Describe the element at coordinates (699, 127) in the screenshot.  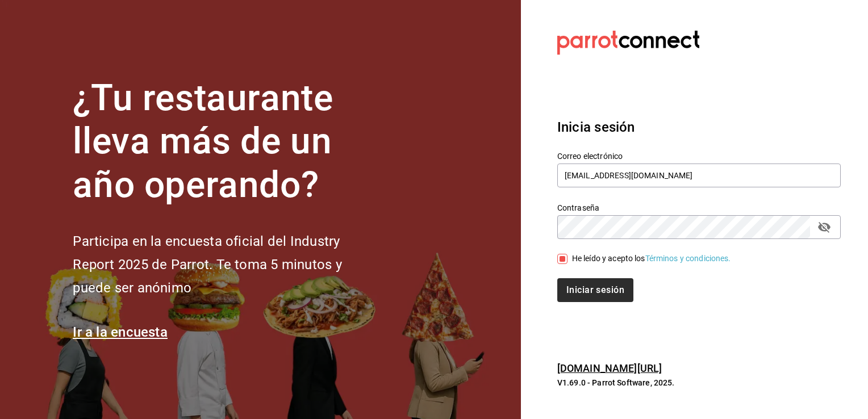
I see `h3: Inicia sesión` at that location.